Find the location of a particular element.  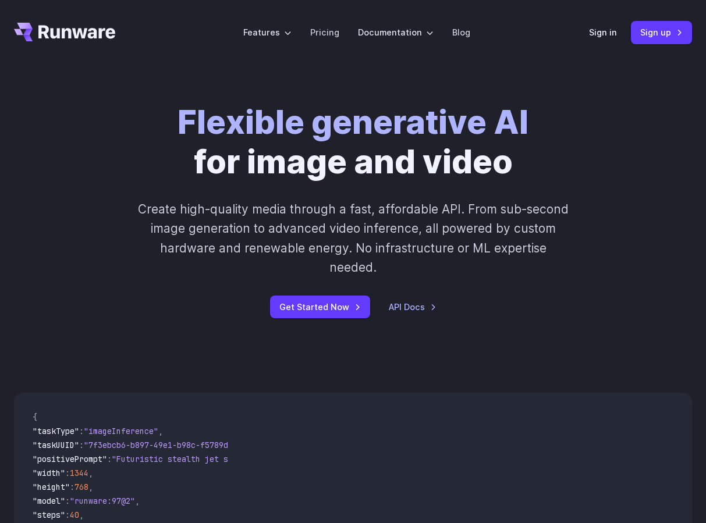

span: "7f3ebcb6-b897-49e1-b98c-f5789d2d40d7" is located at coordinates (172, 445).